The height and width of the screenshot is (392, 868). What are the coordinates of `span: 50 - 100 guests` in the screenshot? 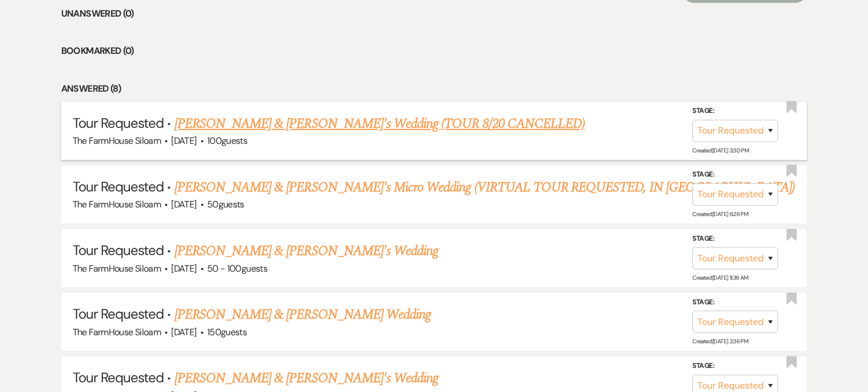 It's located at (237, 268).